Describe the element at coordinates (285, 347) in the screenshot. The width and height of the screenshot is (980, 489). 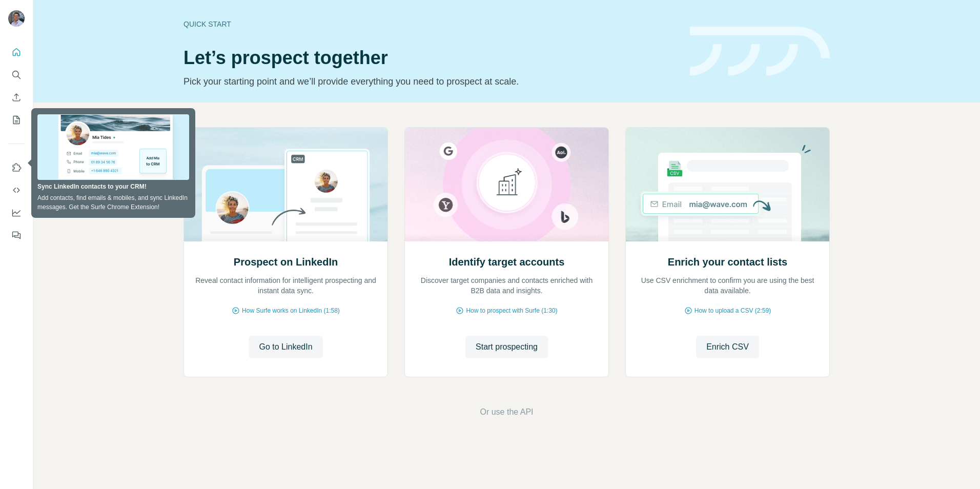
I see `span: Go to LinkedIn` at that location.